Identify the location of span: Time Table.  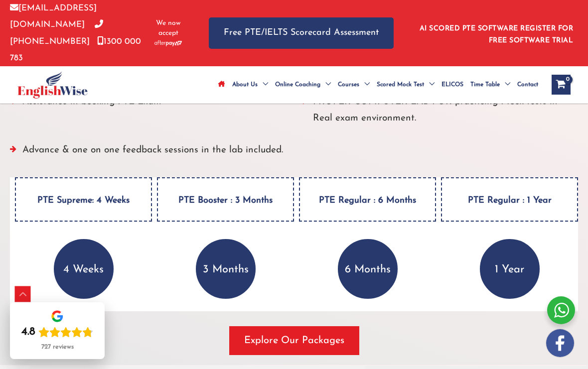
(485, 85).